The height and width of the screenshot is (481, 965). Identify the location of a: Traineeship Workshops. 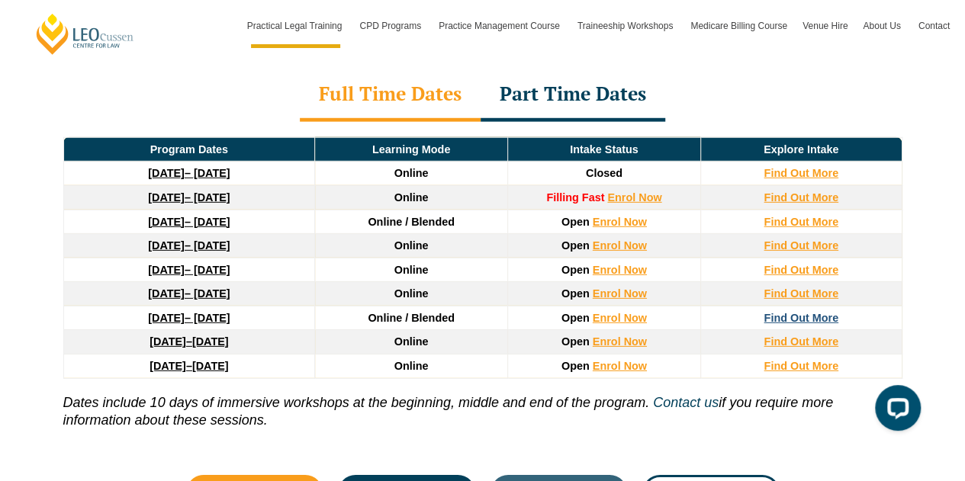
(626, 26).